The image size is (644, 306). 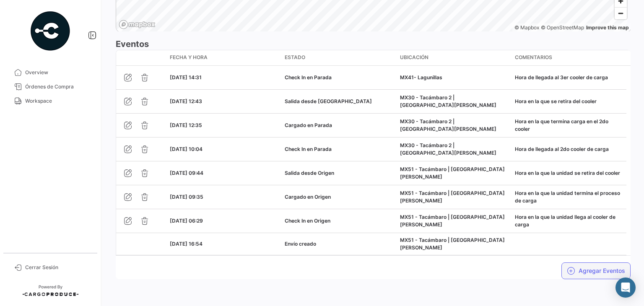 I want to click on div: Cargado en Origen, so click(x=339, y=197).